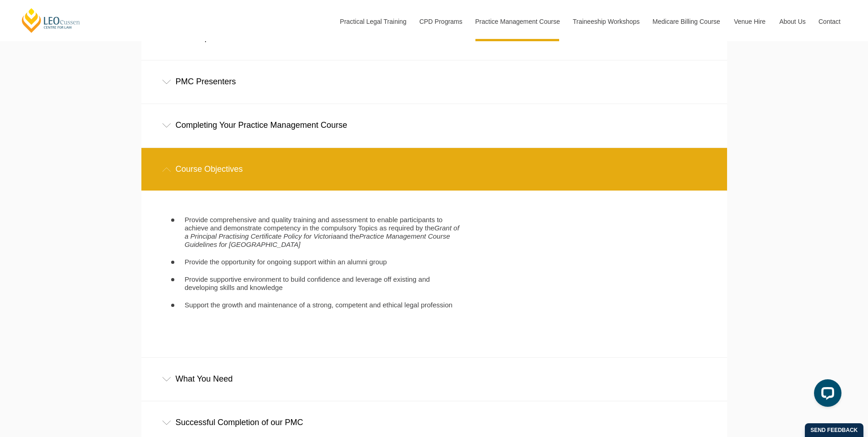  Describe the element at coordinates (320, 236) in the screenshot. I see `em: for Victoria` at that location.